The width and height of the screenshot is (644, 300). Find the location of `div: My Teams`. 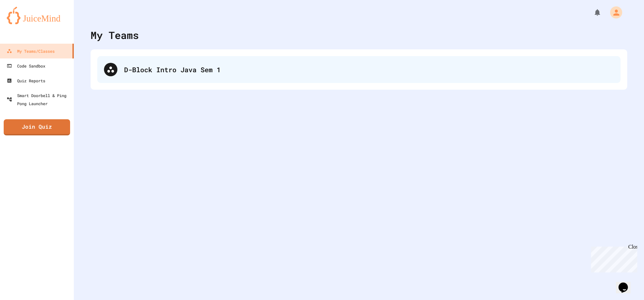

div: My Teams is located at coordinates (115, 35).